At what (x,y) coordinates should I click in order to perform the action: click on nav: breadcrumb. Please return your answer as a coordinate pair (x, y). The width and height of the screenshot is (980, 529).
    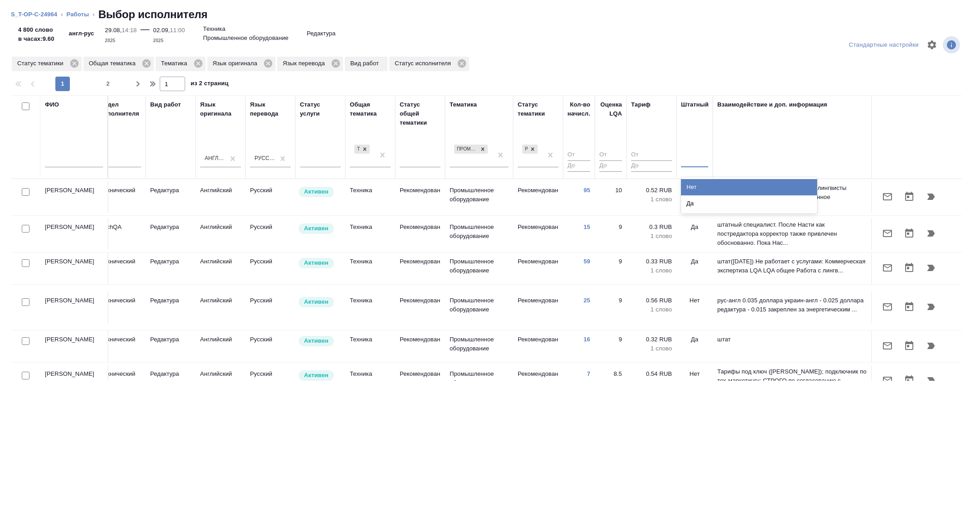
    Looking at the image, I should click on (490, 15).